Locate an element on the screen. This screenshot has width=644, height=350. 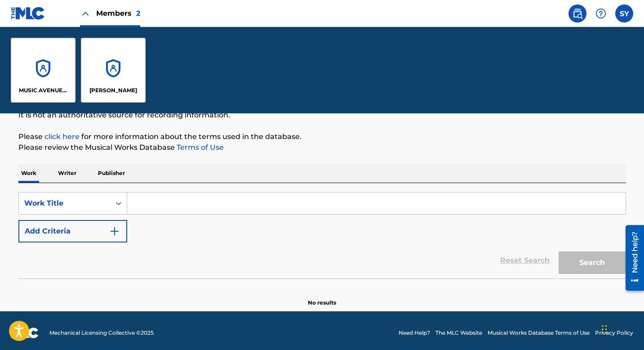
div: Chat Widget is located at coordinates (621, 328).